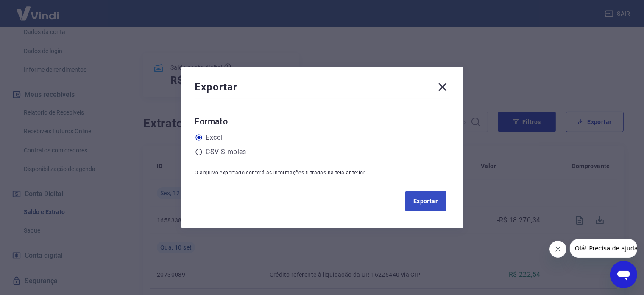 The image size is (644, 295). What do you see at coordinates (280, 173) in the screenshot?
I see `span: O arquivo exportado conterá as informações filtradas na tela anterior` at bounding box center [280, 173].